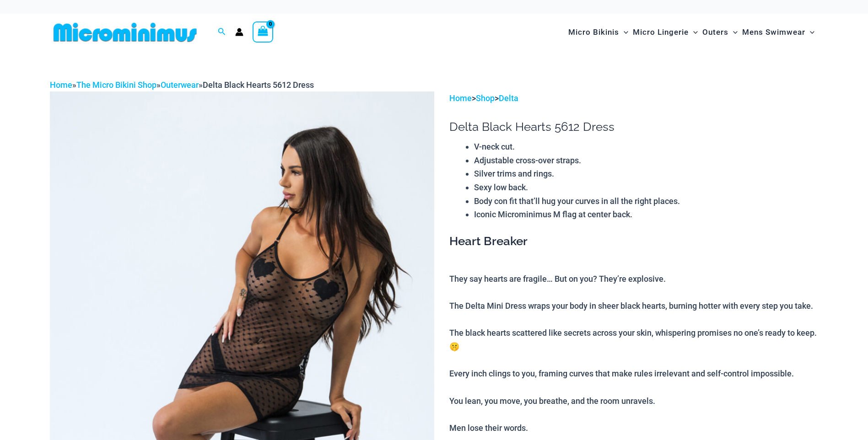 This screenshot has height=440, width=868. I want to click on span: Micro Bikinis, so click(593, 32).